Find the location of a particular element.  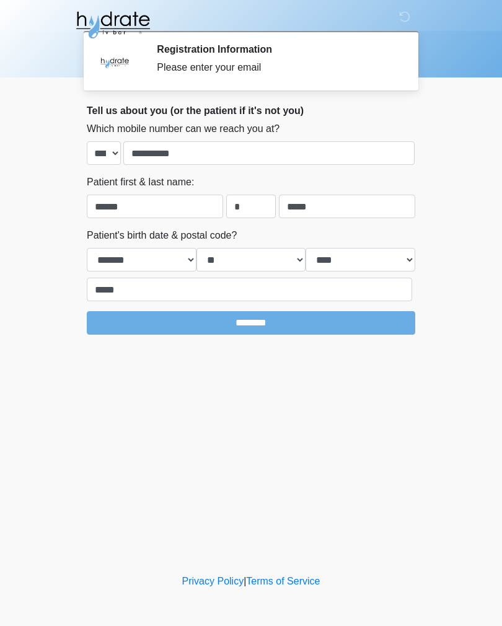

label: Which mobile number can we reach you at? is located at coordinates (183, 129).